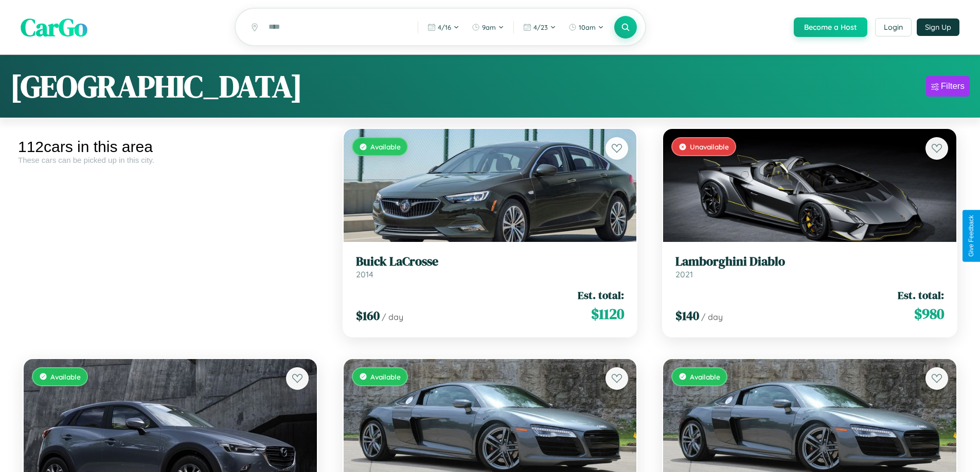 This screenshot has height=472, width=980. Describe the element at coordinates (489, 27) in the screenshot. I see `span: 9am` at that location.